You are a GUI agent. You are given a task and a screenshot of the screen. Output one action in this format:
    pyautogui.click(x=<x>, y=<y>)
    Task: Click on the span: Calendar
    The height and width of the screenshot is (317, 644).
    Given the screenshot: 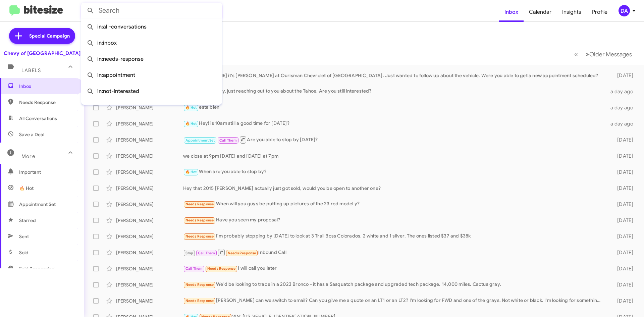 What is the action you would take?
    pyautogui.click(x=540, y=12)
    